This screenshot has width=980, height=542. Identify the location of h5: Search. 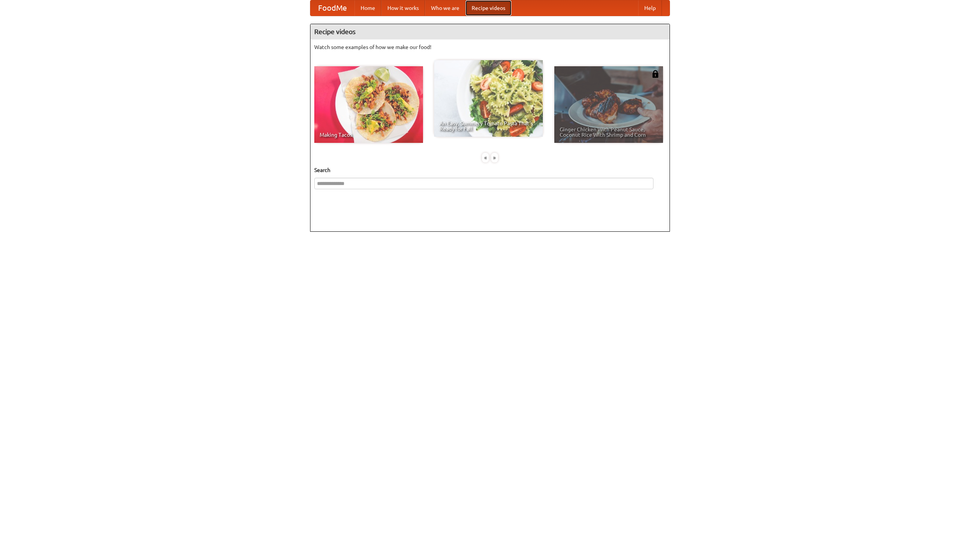
(490, 170).